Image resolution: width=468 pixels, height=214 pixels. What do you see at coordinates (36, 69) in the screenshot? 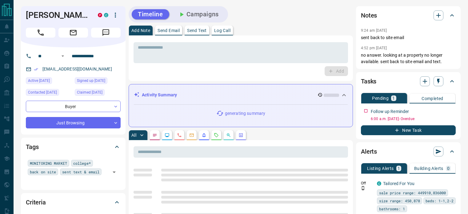
I see `svg: Email Verified` at bounding box center [36, 69].